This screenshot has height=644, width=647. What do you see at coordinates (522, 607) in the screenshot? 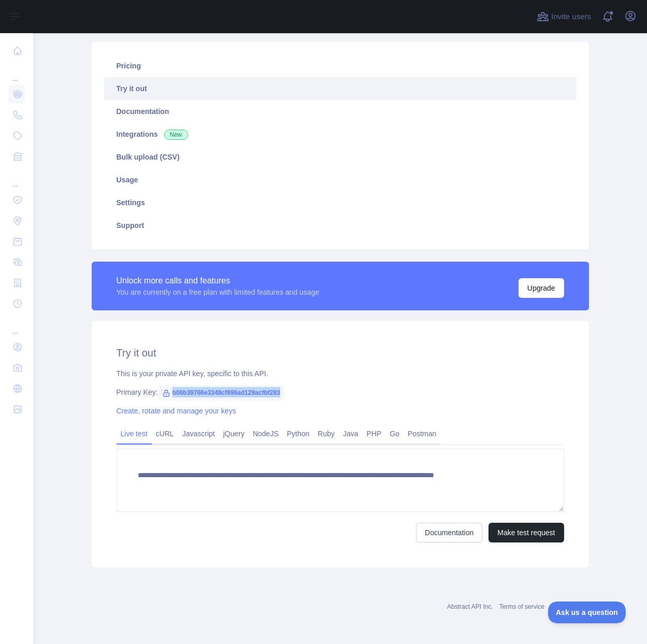
I see `a: Terms of service` at bounding box center [522, 607].